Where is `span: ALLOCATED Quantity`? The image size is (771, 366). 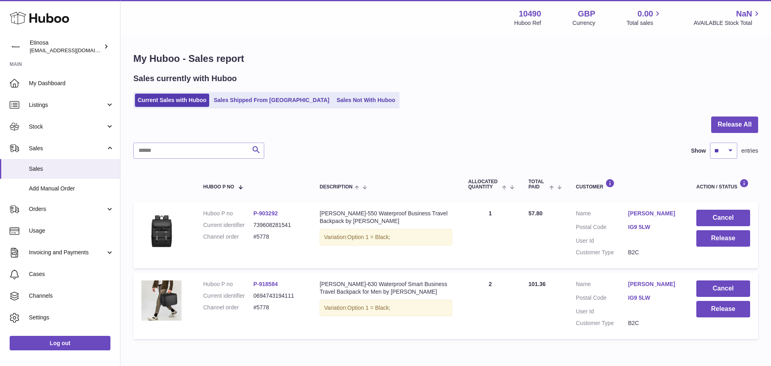 span: ALLOCATED Quantity is located at coordinates (484, 184).